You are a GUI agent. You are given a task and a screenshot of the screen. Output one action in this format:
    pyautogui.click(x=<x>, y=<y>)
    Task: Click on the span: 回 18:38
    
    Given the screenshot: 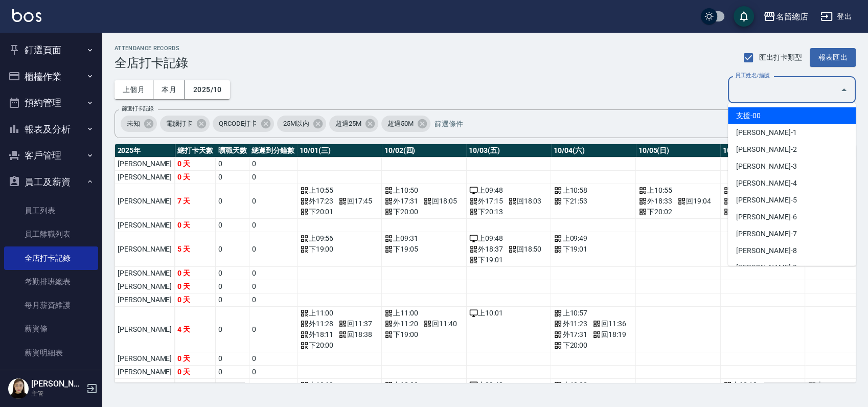 What is the action you would take?
    pyautogui.click(x=355, y=335)
    